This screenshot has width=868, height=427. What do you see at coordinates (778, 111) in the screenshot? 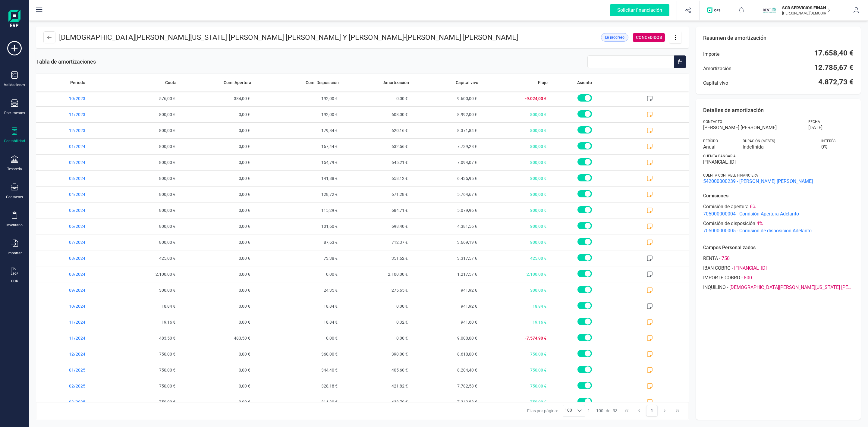
I see `p: Detalles de amortización` at bounding box center [778, 111].